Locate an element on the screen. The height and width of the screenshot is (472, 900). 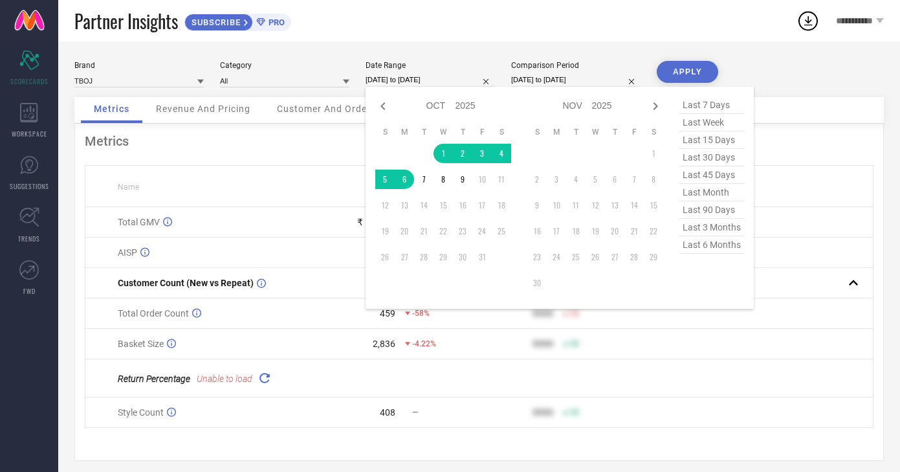
td: Wed Nov 05 2025 is located at coordinates (596, 179).